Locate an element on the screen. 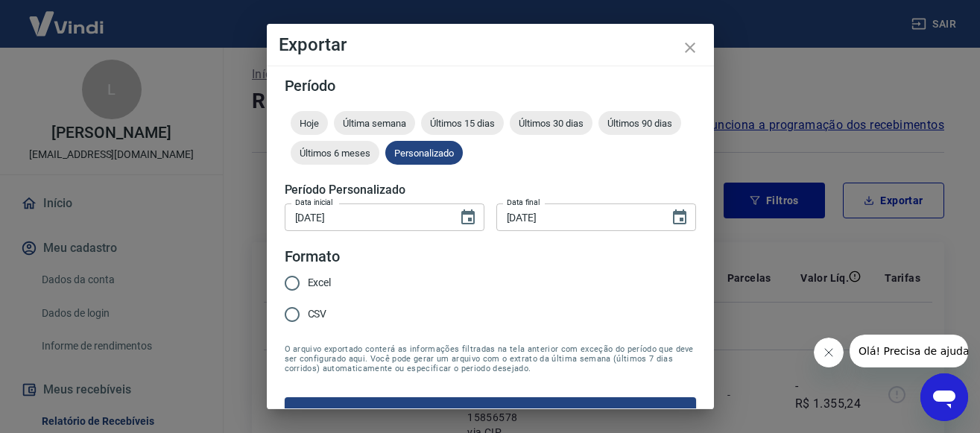 The height and width of the screenshot is (433, 980). span: Olá! Precisa de ajuda? is located at coordinates (67, 16).